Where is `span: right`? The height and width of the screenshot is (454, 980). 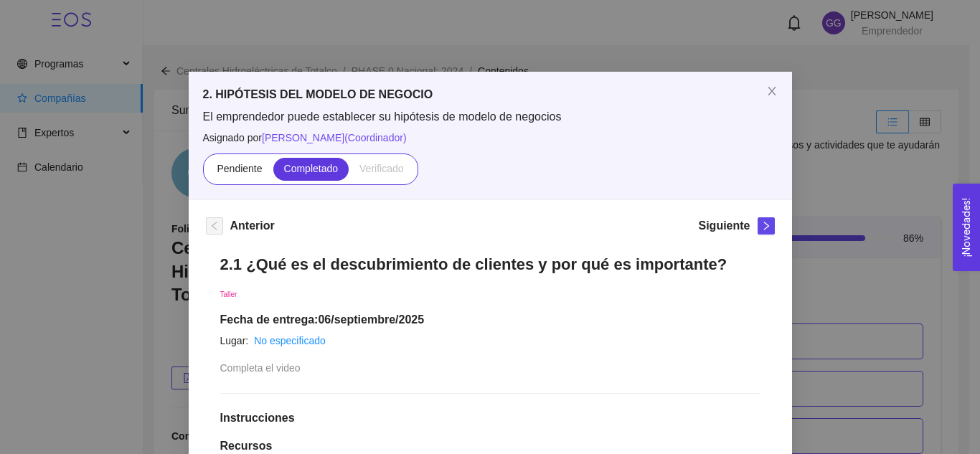 span: right is located at coordinates (766, 226).